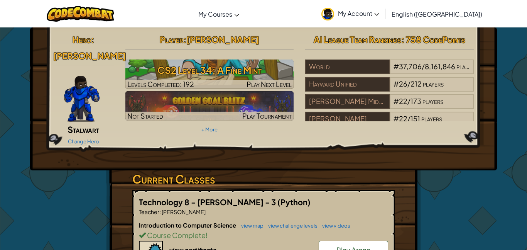 This screenshot has width=527, height=250. I want to click on img: CodeCombat logo, so click(80, 14).